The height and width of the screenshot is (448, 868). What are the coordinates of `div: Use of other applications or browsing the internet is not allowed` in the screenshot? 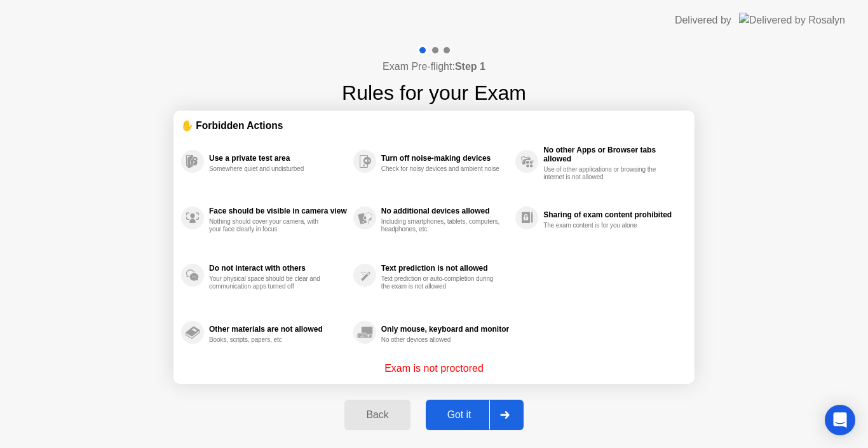 It's located at (603, 173).